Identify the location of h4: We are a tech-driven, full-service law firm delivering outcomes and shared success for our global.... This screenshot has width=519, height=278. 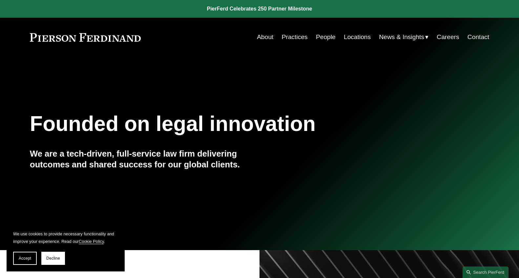
(145, 159).